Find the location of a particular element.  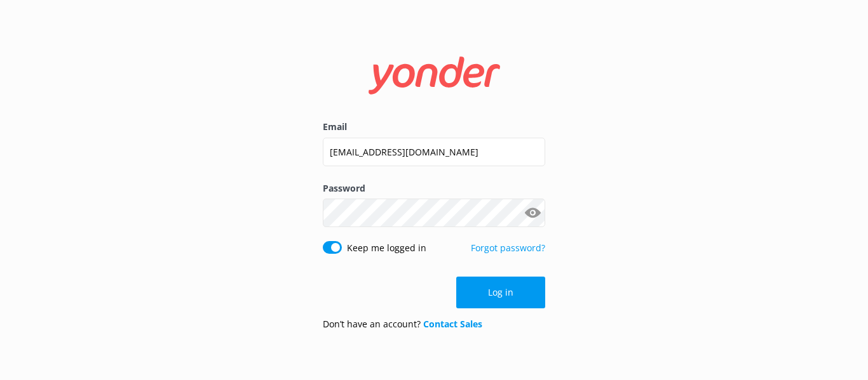

button: Log in is located at coordinates (501, 292).